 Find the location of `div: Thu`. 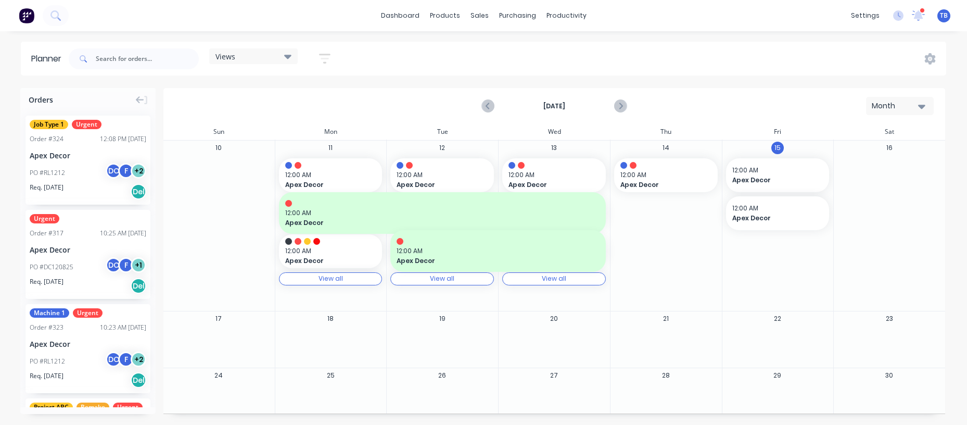

div: Thu is located at coordinates (666, 132).